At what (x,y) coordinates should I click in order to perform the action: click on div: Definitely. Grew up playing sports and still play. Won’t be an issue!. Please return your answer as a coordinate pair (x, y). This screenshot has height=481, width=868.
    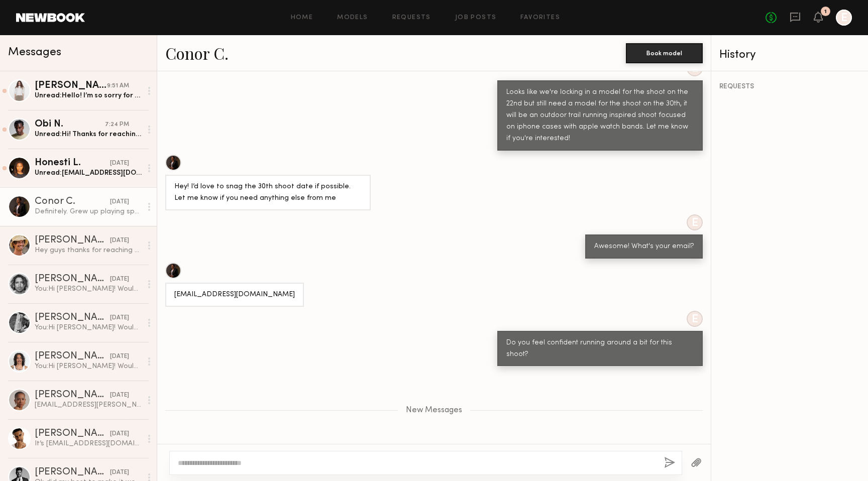
    Looking at the image, I should click on (88, 211).